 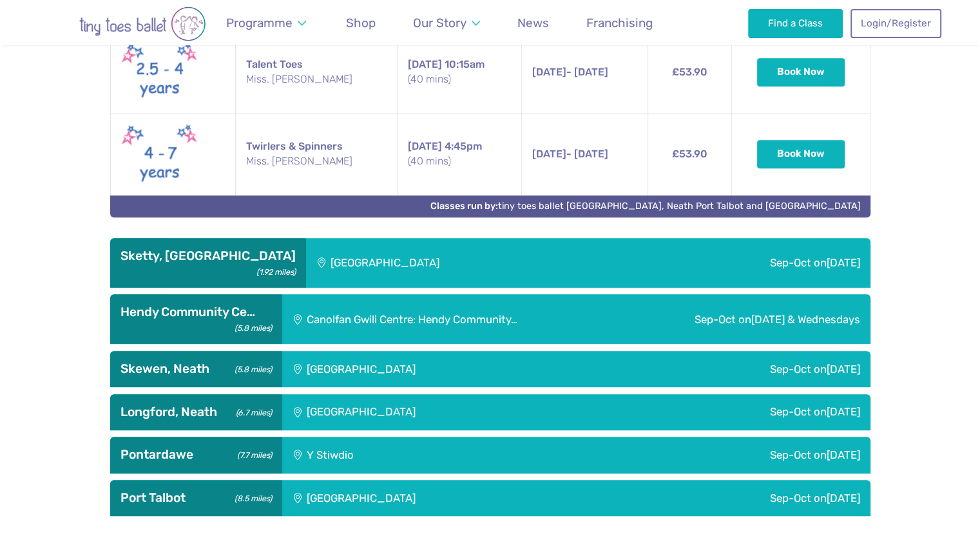 I want to click on a: Our Story, so click(x=446, y=23).